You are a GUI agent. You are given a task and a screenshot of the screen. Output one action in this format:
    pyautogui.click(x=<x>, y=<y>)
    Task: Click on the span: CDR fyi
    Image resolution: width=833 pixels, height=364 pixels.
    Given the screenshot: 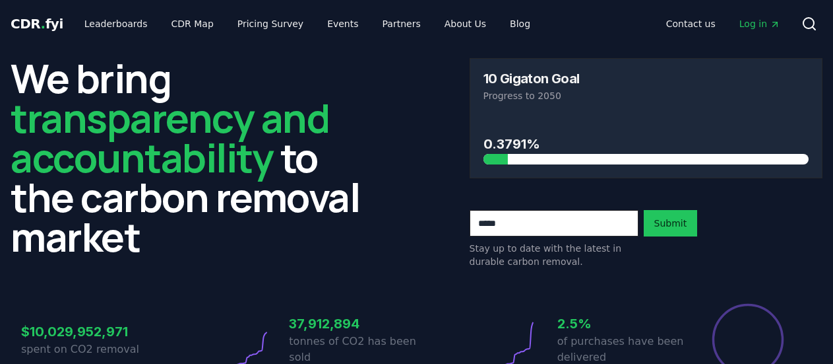 What is the action you would take?
    pyautogui.click(x=37, y=24)
    